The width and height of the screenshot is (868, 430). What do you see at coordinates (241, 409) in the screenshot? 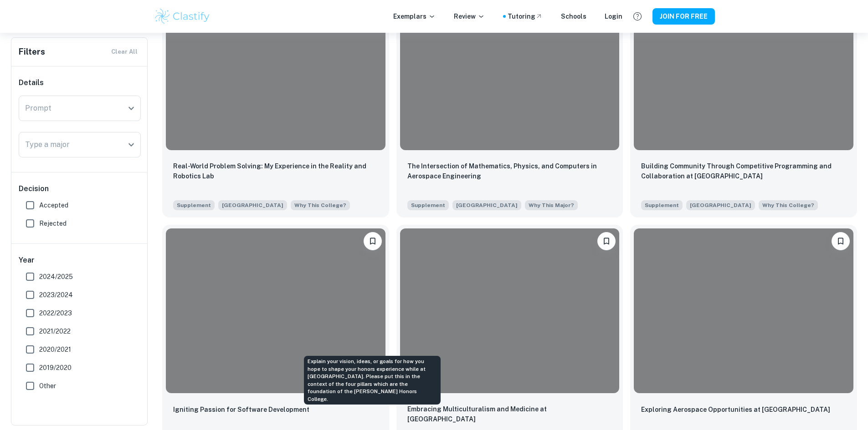
I see `p: Igniting Passion for Software Development` at bounding box center [241, 409].